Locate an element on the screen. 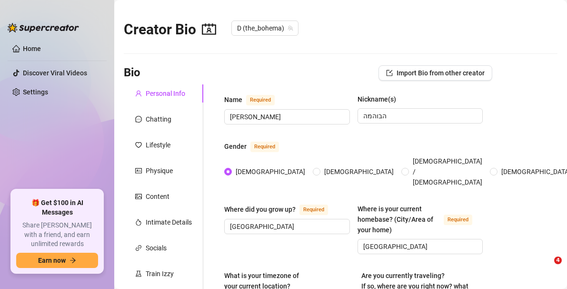  span: D (the_bohema) is located at coordinates (265, 28).